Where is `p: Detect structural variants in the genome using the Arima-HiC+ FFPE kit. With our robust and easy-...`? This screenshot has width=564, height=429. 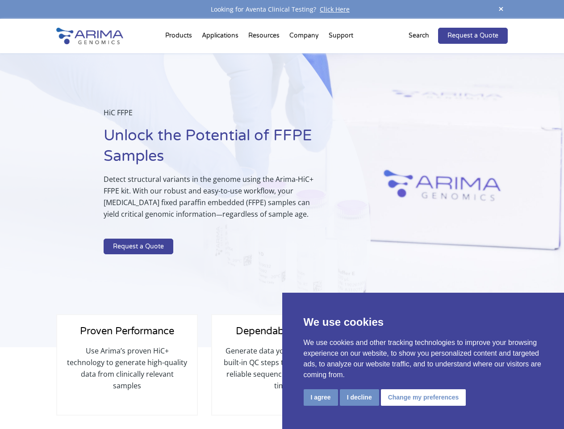
p: Detect structural variants in the genome using the Arima-HiC+ FFPE kit. With our robust and easy-... is located at coordinates (214, 200).